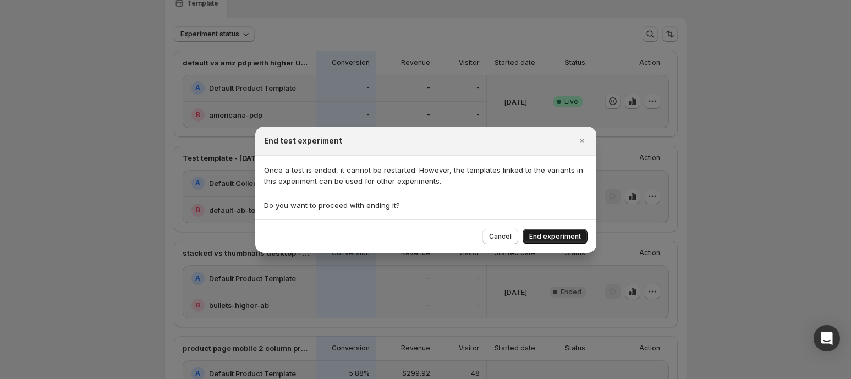 The image size is (851, 379). Describe the element at coordinates (500, 236) in the screenshot. I see `span: Cancel` at that location.